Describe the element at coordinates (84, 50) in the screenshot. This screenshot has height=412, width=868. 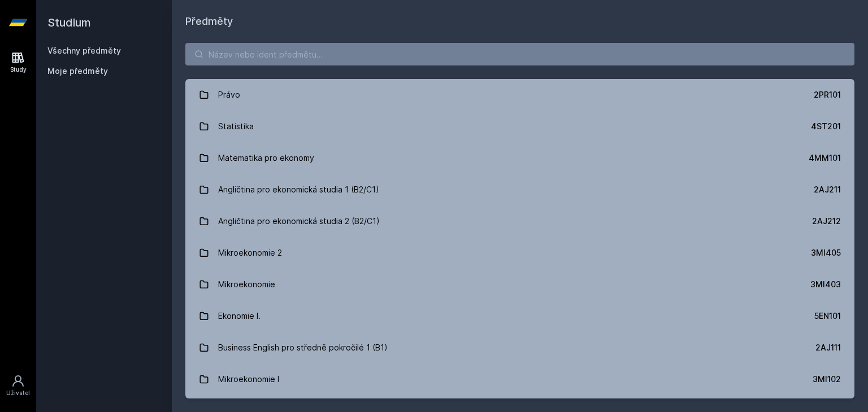
I see `a: Všechny předměty` at that location.